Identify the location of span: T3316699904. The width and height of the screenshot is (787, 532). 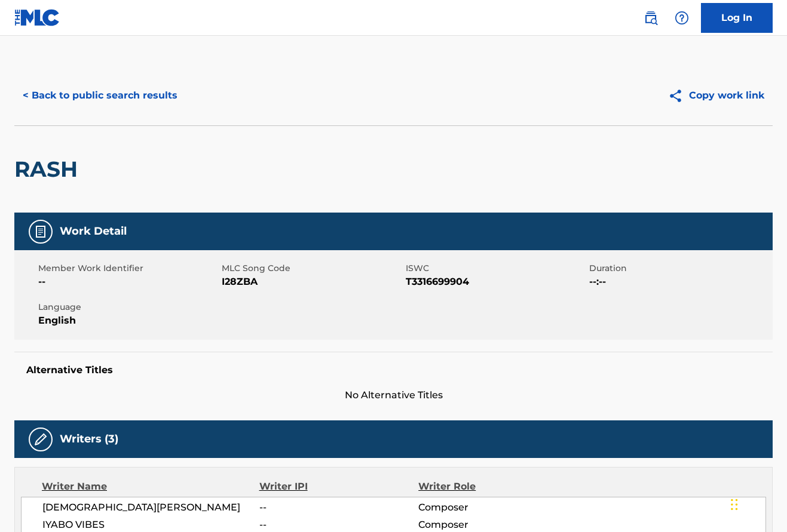
(496, 282).